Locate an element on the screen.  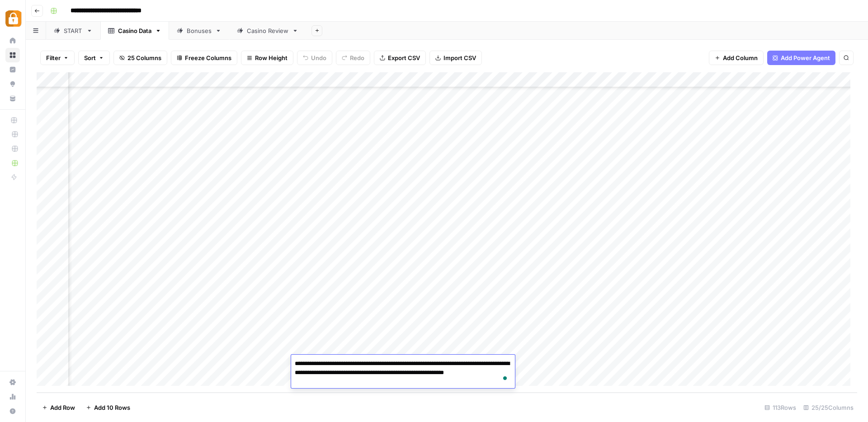
button: Add Column is located at coordinates (736, 58).